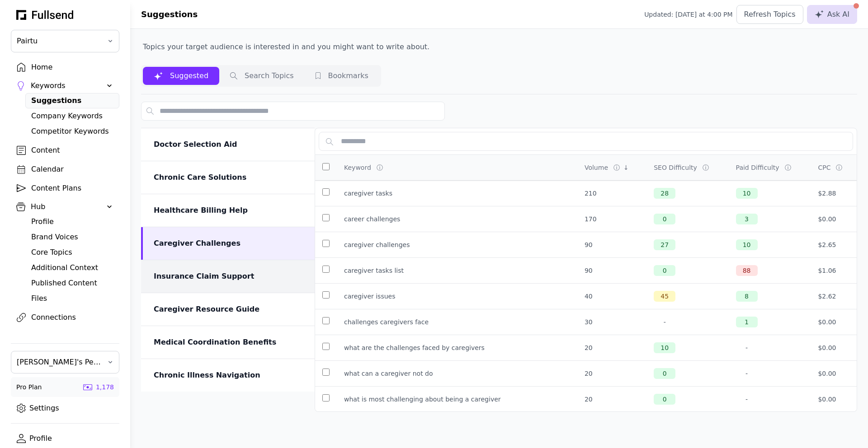 This screenshot has width=868, height=448. What do you see at coordinates (757, 168) in the screenshot?
I see `div: Paid Difficulty` at bounding box center [757, 168].